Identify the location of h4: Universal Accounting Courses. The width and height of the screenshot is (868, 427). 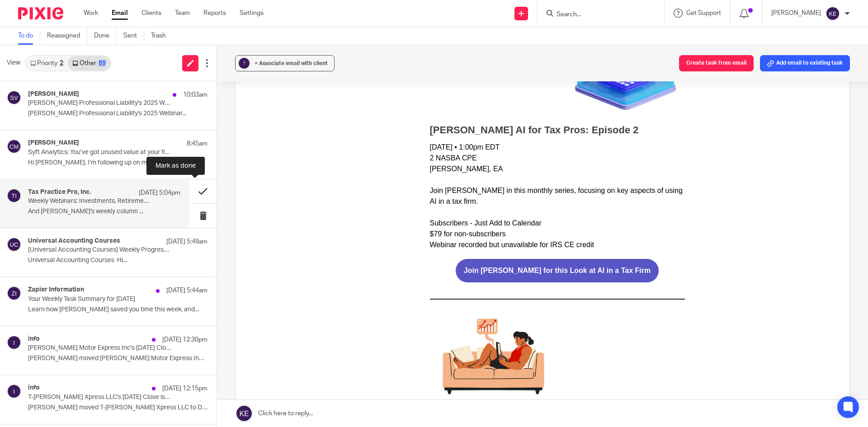
(74, 241).